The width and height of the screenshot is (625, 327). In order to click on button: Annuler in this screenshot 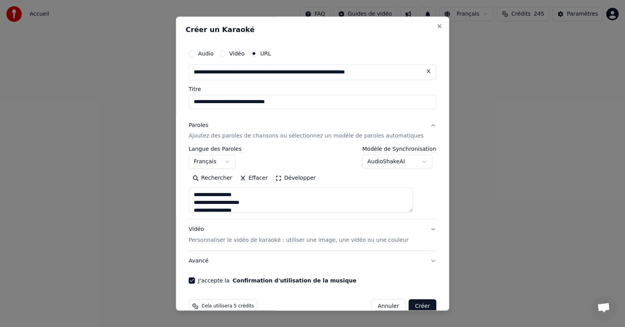, I will do `click(388, 306)`.